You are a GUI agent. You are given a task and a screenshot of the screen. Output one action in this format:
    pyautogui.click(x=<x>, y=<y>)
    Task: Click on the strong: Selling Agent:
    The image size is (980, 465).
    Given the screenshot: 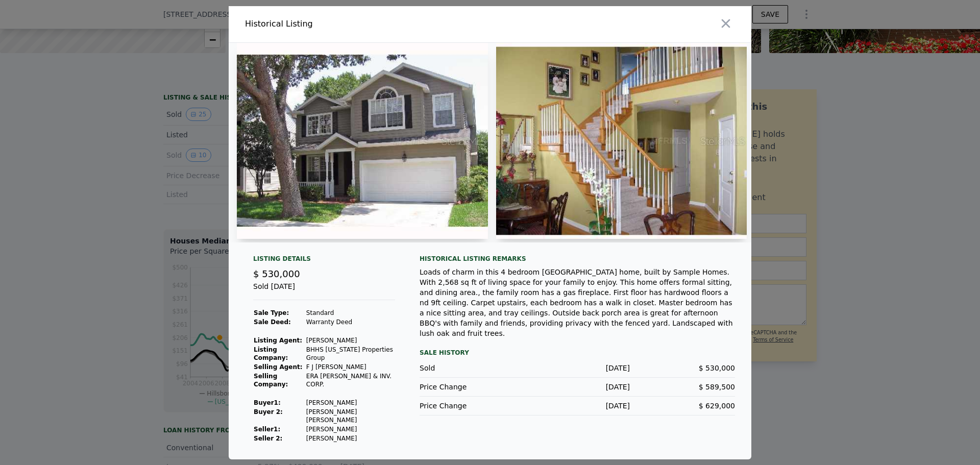 What is the action you would take?
    pyautogui.click(x=278, y=367)
    